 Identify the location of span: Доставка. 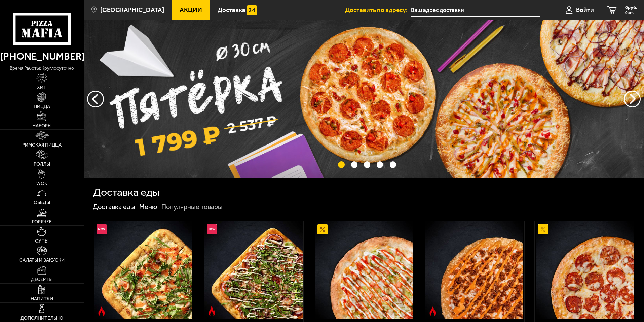
(231, 9).